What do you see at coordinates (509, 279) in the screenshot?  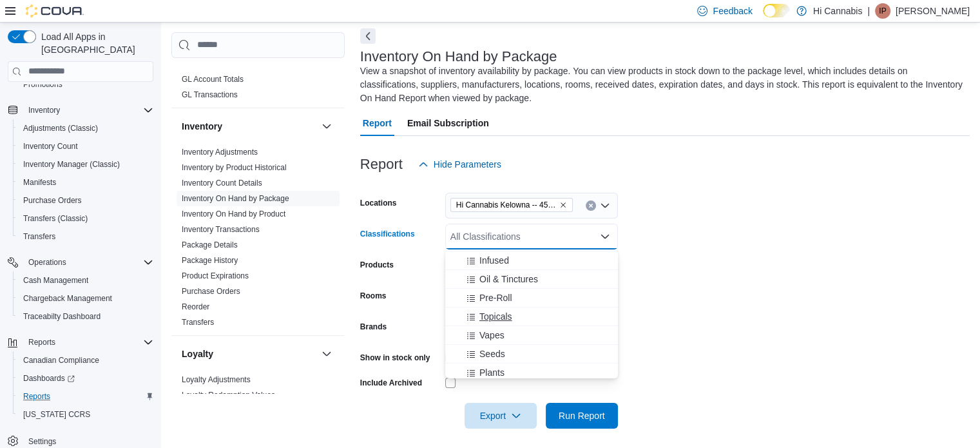 I see `span: Oil & Tinctures` at bounding box center [509, 279].